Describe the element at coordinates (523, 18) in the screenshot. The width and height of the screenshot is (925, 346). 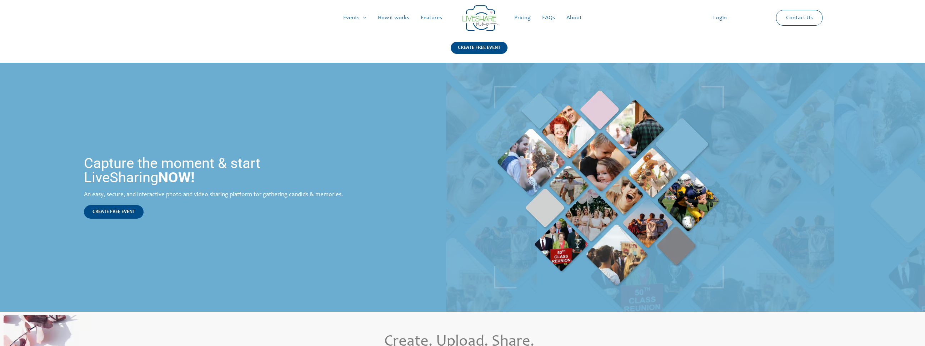
I see `a: Pricing` at that location.